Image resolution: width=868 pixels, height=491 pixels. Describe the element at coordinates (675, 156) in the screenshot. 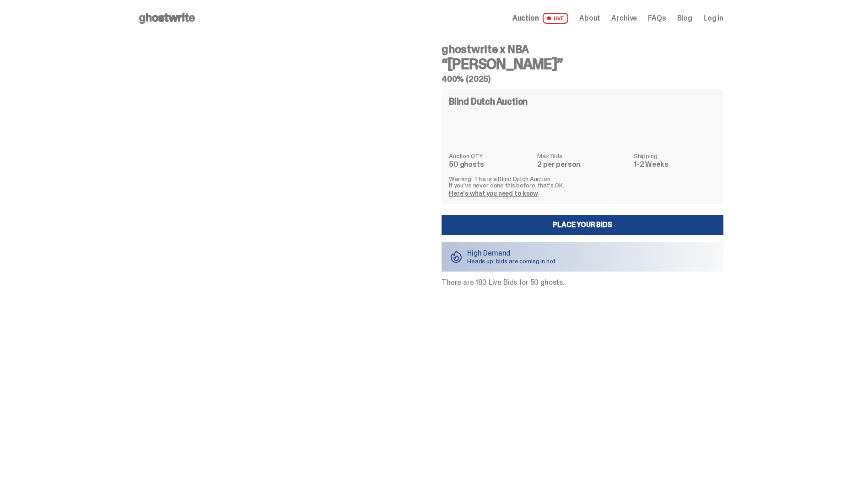

I see `dt: Shipping` at that location.